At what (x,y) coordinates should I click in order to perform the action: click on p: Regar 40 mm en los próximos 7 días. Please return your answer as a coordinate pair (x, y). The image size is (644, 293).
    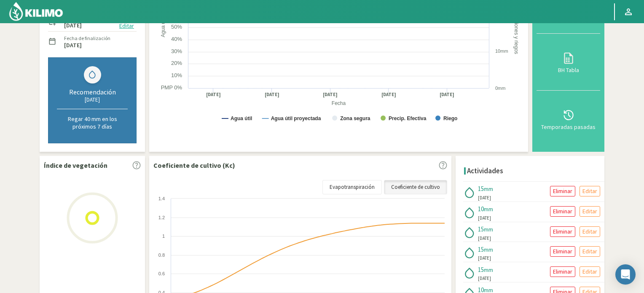
    Looking at the image, I should click on (92, 123).